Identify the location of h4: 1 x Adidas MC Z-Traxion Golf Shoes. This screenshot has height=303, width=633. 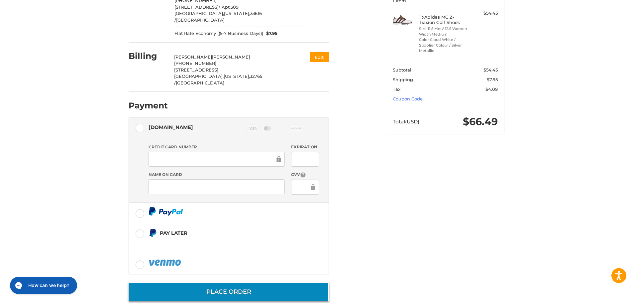
(444, 20).